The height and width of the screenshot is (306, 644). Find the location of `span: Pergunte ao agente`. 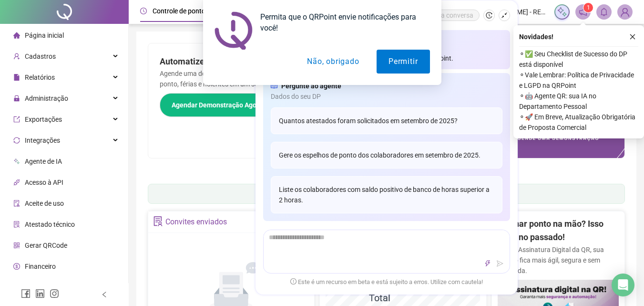

span: Pergunte ao agente is located at coordinates (311, 86).